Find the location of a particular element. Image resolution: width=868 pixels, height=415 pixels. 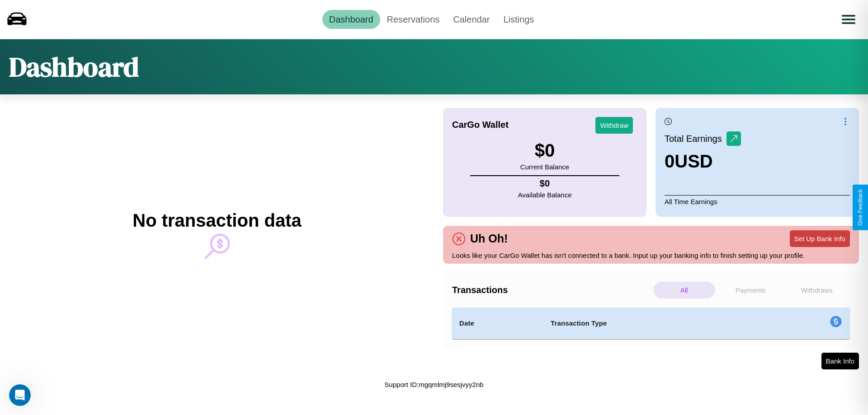

a: Calendar is located at coordinates (471, 20).